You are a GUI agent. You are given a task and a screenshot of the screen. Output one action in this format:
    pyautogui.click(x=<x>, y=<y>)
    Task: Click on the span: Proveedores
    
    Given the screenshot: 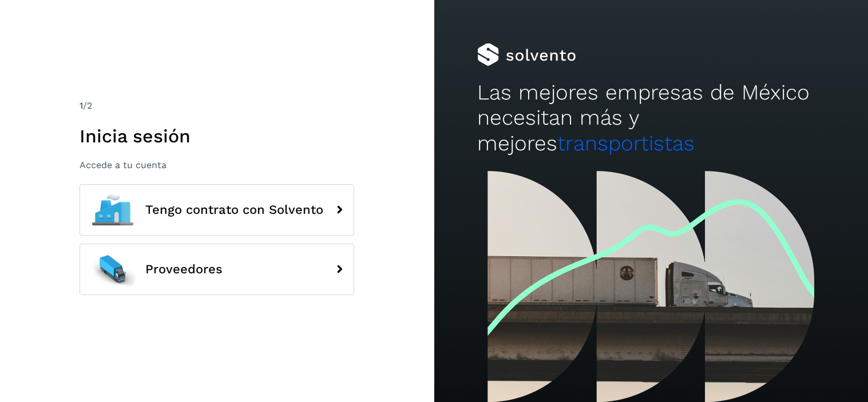 What is the action you would take?
    pyautogui.click(x=184, y=270)
    